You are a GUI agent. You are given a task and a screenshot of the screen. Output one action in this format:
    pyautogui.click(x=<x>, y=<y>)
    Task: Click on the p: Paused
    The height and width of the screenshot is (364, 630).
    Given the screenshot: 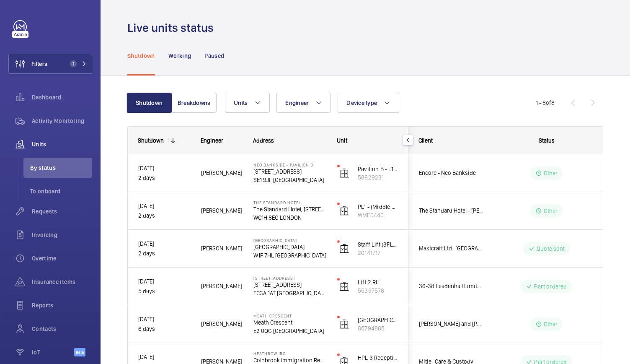 What is the action you would take?
    pyautogui.click(x=214, y=56)
    